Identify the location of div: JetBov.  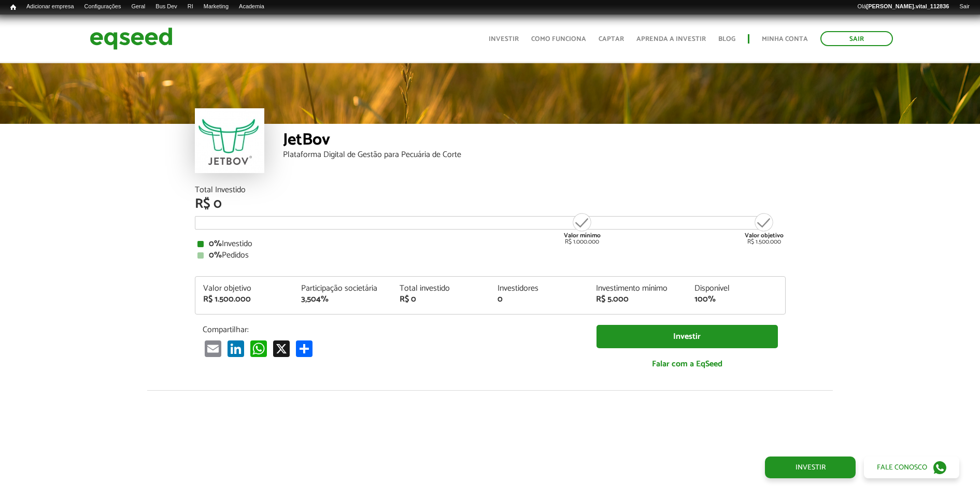
(534, 141).